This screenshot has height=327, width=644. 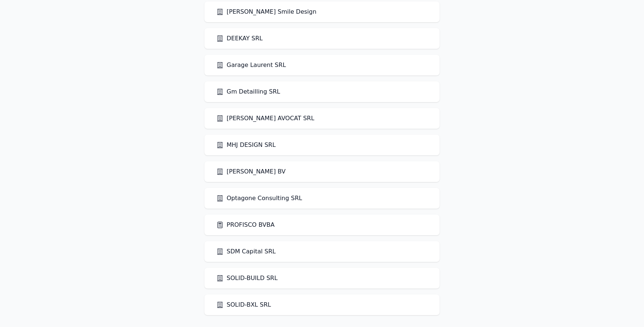 I want to click on a: MHJ DESIGN SRL, so click(x=246, y=145).